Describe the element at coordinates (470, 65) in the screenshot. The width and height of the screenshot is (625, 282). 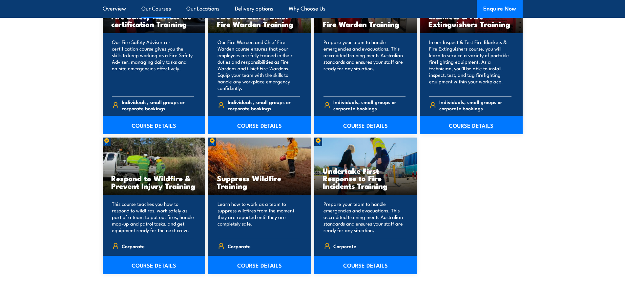
I see `p: In our Inspect & Test Fire Blankets & Fire Extinguishers course, you will learn to service a vari...` at that location.